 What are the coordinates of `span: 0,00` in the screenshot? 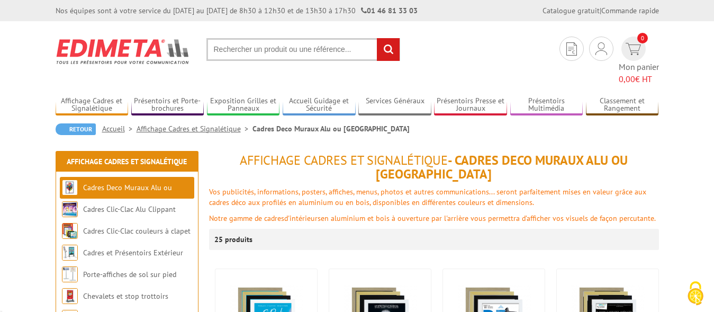 It's located at (627, 79).